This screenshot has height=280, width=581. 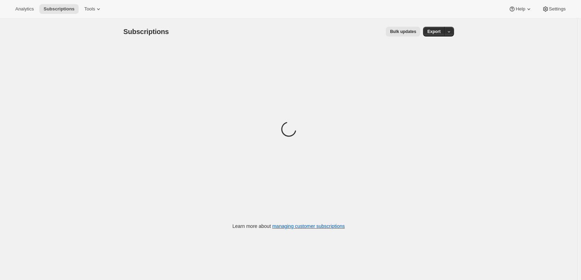 What do you see at coordinates (288, 226) in the screenshot?
I see `p: Learn more about` at bounding box center [288, 226].